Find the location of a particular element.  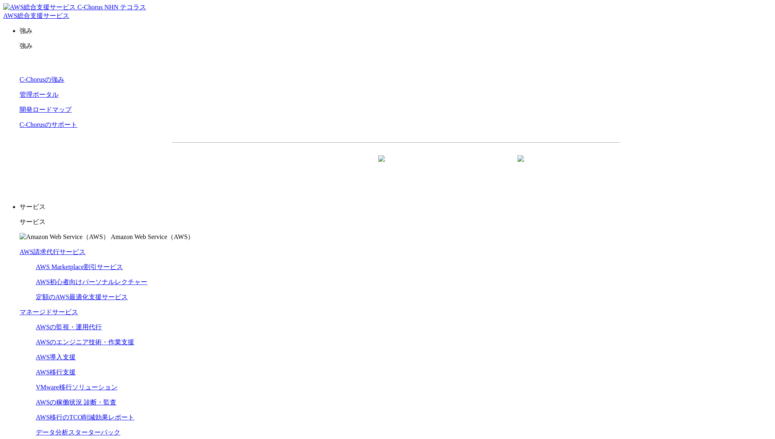

a: マネージドサービス is located at coordinates (49, 312).